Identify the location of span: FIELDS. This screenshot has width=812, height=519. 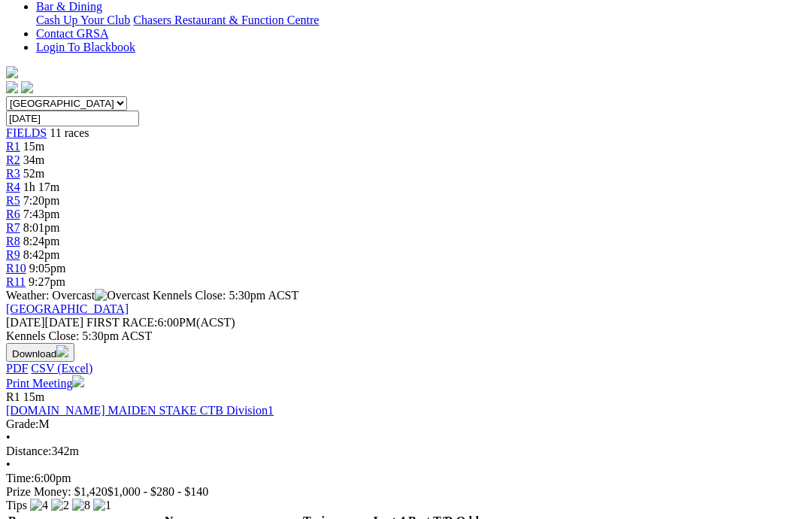
(27, 133).